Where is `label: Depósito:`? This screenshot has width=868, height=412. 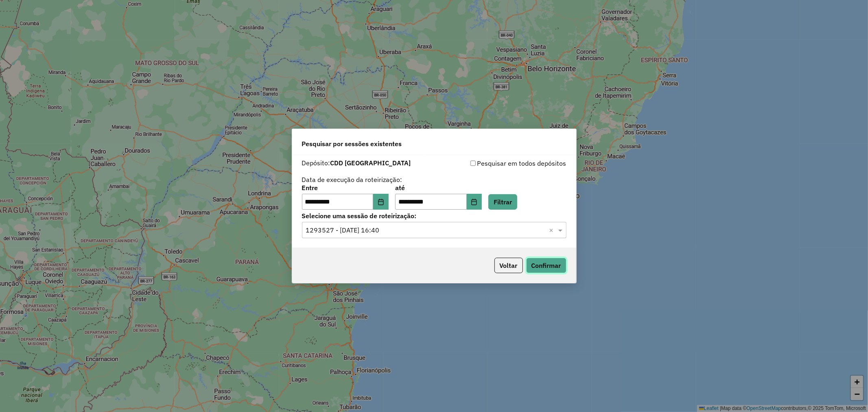 label: Depósito: is located at coordinates (356, 163).